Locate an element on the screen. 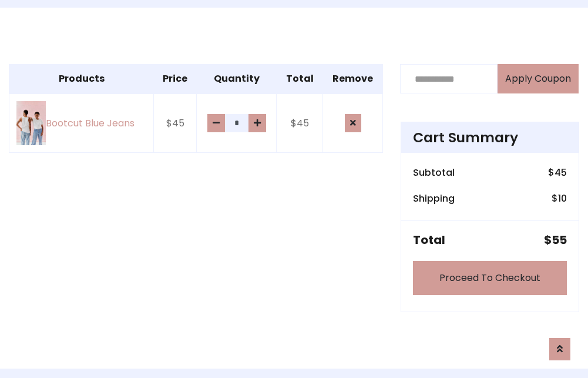  h5: Total is located at coordinates (429, 240).